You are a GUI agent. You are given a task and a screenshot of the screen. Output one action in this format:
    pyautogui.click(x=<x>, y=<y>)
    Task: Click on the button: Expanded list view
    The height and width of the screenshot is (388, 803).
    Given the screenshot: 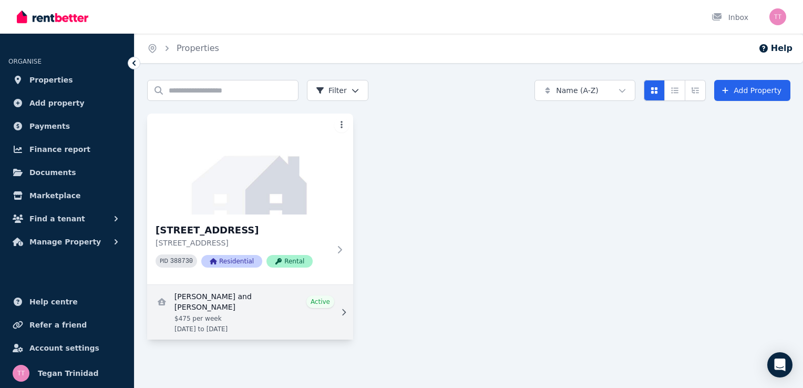 What is the action you would take?
    pyautogui.click(x=695, y=90)
    